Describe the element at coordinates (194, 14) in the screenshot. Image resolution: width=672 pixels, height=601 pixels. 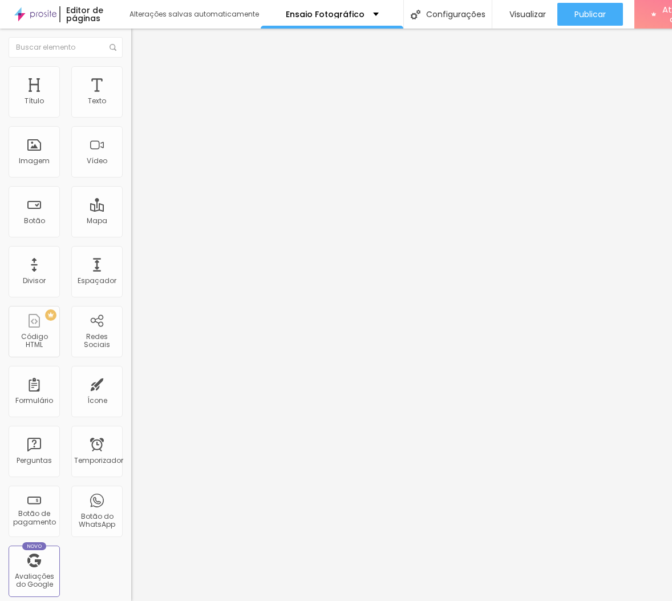
I see `font: Alterações salvas automaticamente` at that location.